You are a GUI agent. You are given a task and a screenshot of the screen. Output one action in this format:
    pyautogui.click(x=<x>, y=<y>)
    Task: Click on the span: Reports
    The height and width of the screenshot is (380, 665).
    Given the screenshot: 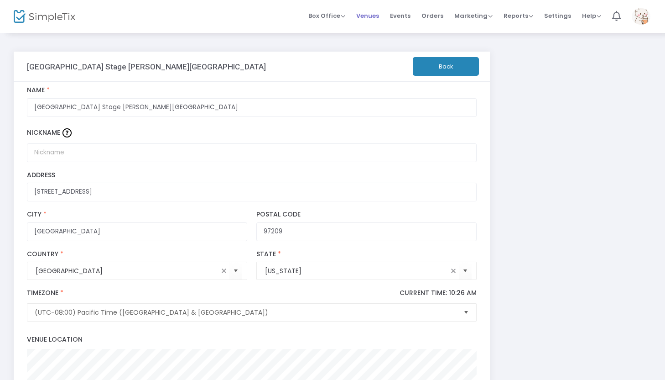 What is the action you would take?
    pyautogui.click(x=519, y=16)
    